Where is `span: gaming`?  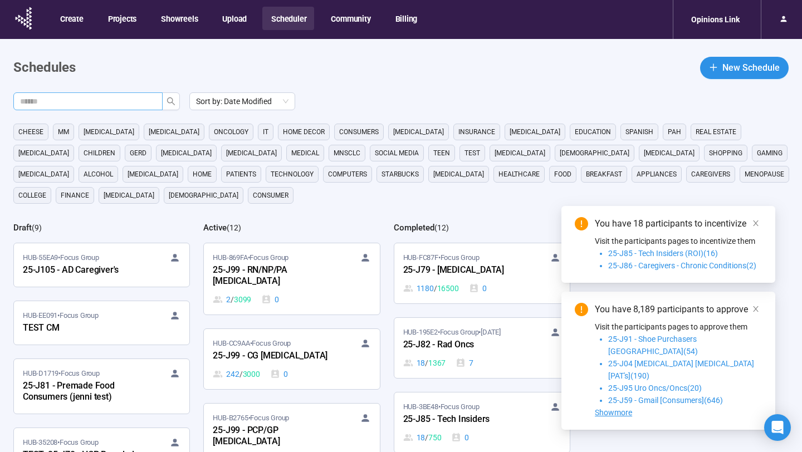 span: gaming is located at coordinates (770, 153).